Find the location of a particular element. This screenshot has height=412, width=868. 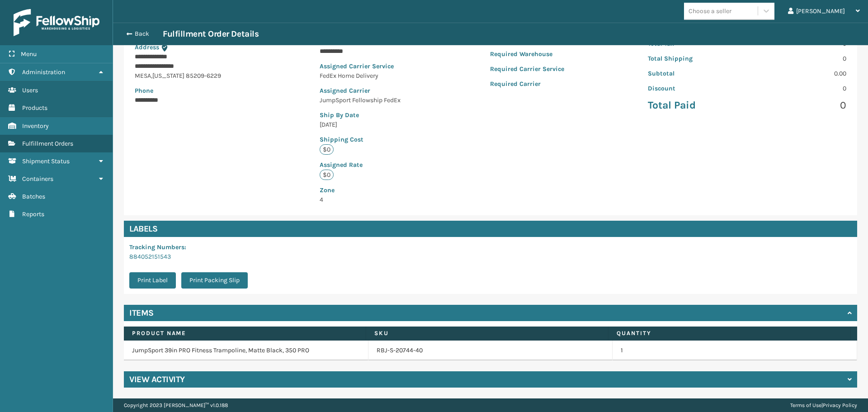

td: JumpSport 39in PRO Fitness Trampoline, Matte Black, 350 PRO is located at coordinates (246, 351).